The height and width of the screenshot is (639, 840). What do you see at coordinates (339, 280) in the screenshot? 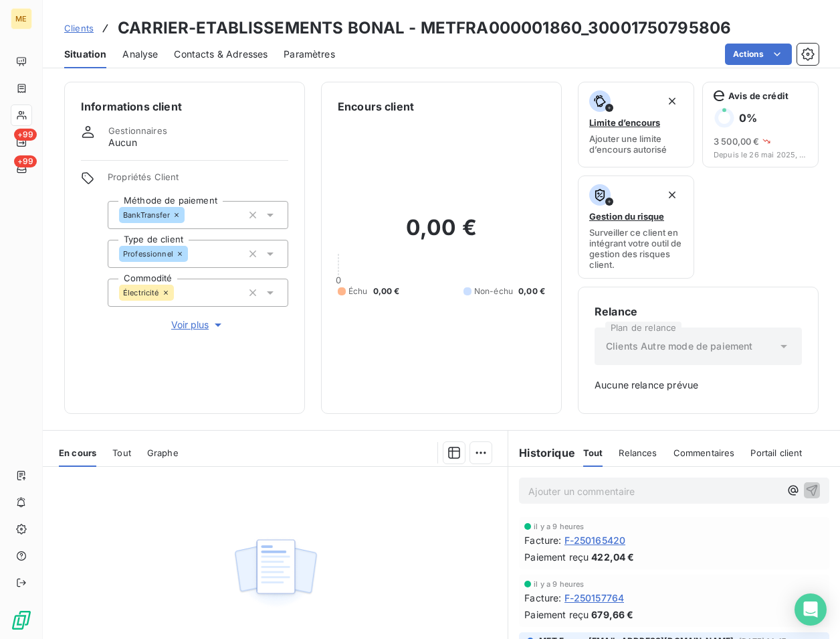
I see `span: 0` at bounding box center [339, 280].